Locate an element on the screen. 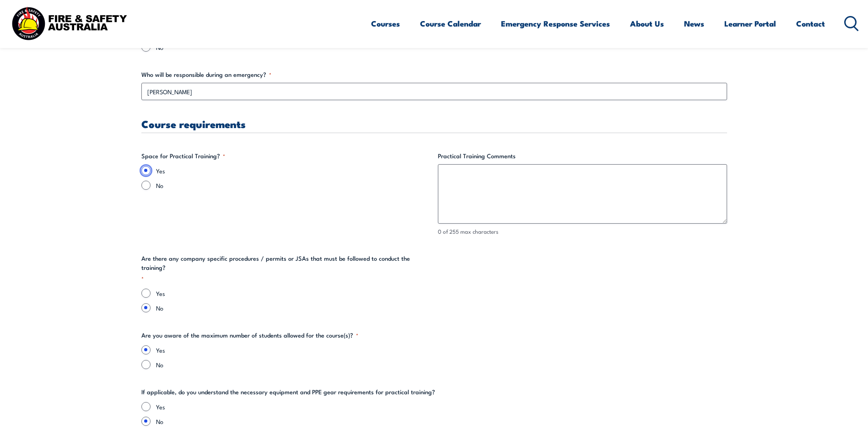  a: News is located at coordinates (695, 24).